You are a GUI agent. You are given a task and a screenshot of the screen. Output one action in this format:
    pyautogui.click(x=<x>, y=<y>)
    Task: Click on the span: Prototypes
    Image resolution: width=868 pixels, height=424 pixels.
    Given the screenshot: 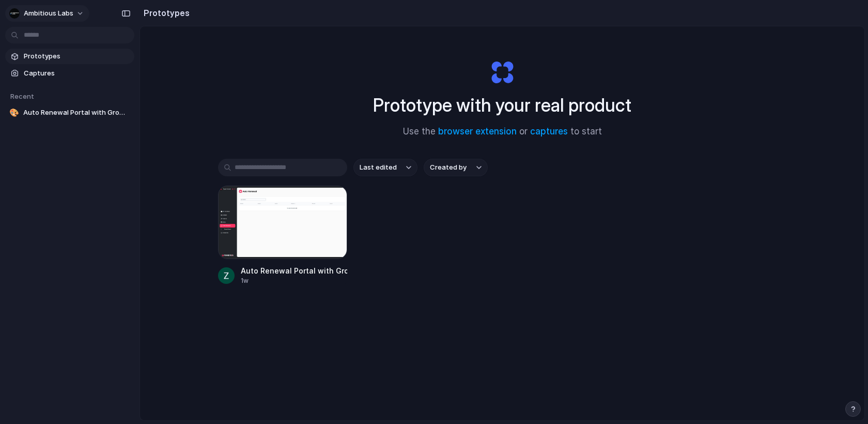 What is the action you would take?
    pyautogui.click(x=77, y=57)
    